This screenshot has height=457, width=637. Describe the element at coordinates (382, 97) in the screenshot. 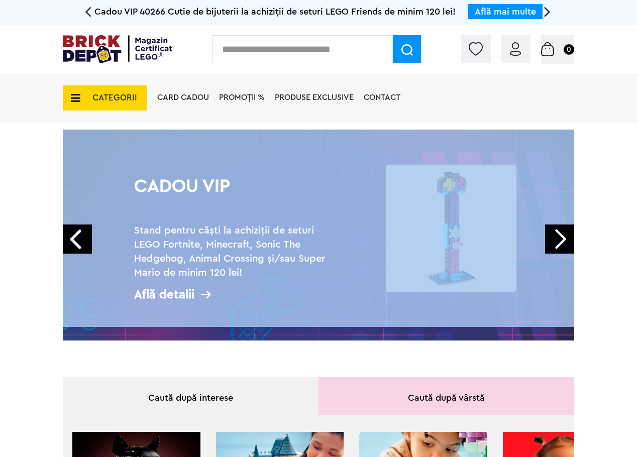

I see `span: Contact` at that location.